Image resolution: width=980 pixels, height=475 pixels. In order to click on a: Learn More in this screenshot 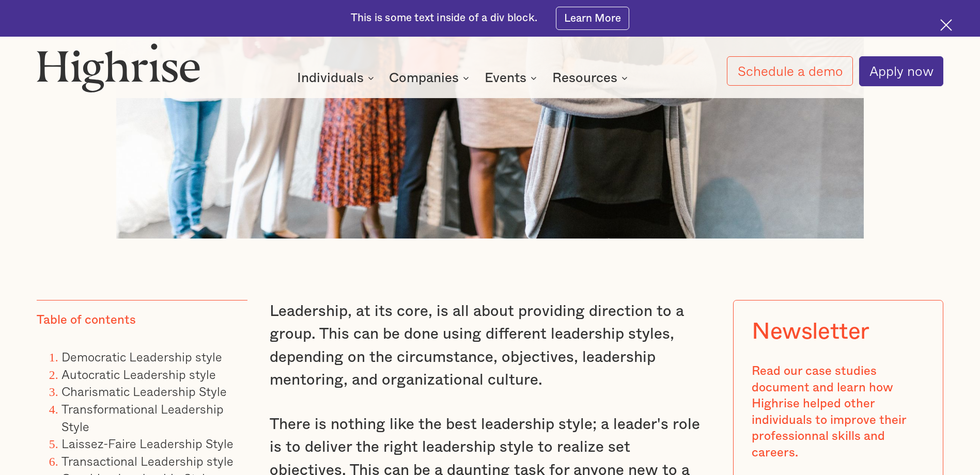, I will do `click(593, 18)`.